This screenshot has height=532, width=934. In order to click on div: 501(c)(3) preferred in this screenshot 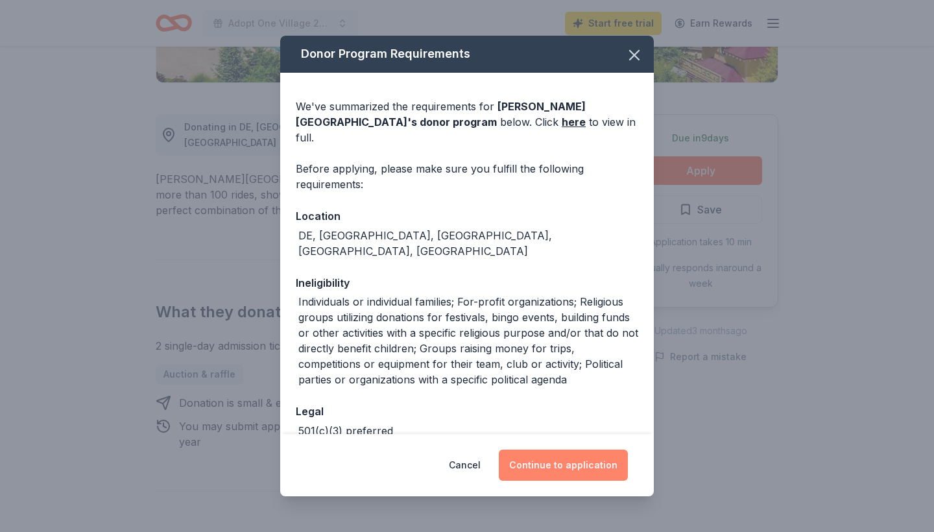, I will do `click(346, 431)`.